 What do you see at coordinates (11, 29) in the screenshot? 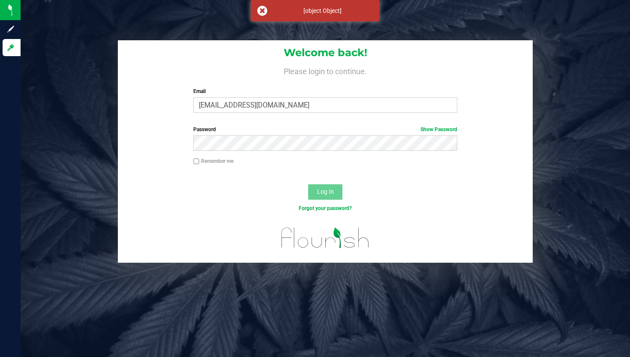
I see `inline-svg: Sign up` at bounding box center [11, 29].